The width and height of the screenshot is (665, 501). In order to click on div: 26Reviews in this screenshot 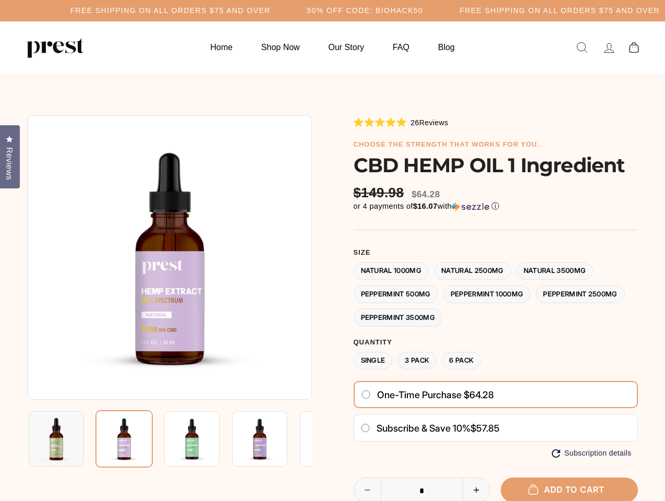, I will do `click(401, 122)`.